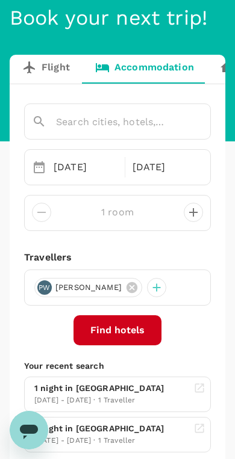  I want to click on input: Add rooms, so click(117, 213).